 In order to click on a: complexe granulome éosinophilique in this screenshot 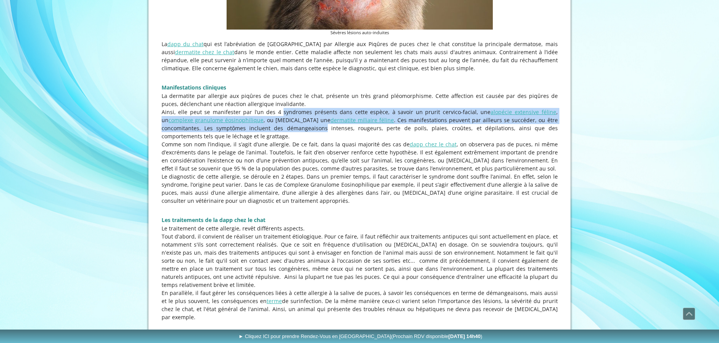, I will do `click(216, 120)`.